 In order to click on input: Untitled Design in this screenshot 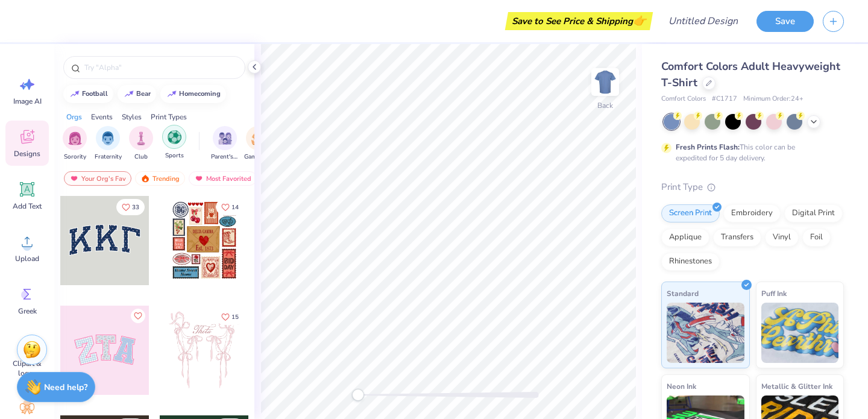, I will do `click(703, 21)`.